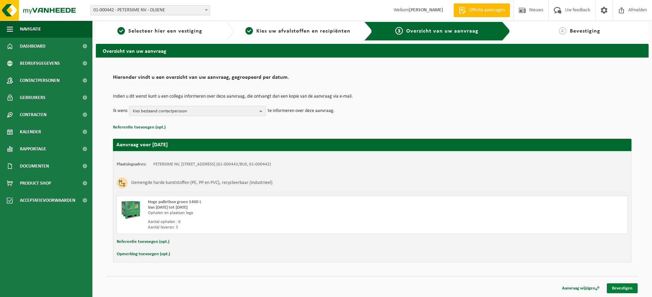 This screenshot has width=652, height=297. I want to click on p: te informeren over deze aanvraag., so click(301, 111).